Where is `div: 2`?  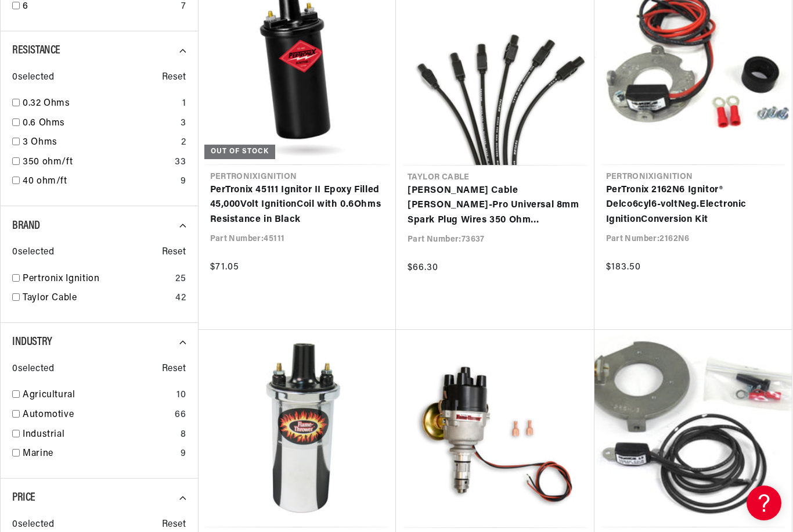
div: 2 is located at coordinates (183, 143).